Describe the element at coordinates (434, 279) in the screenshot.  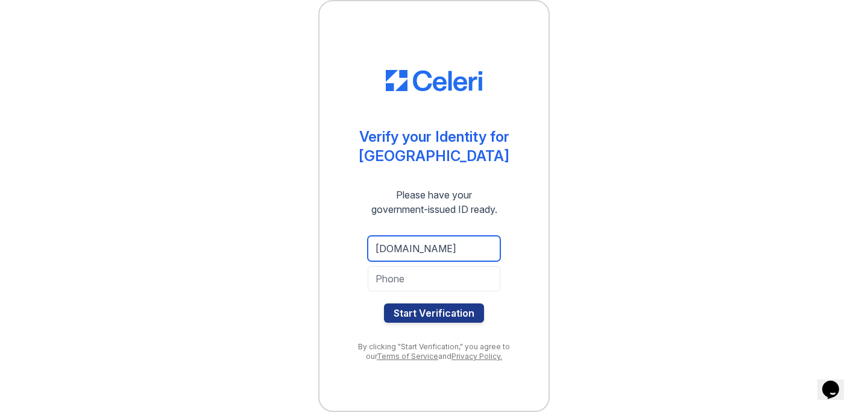
I see `input: Phone` at that location.